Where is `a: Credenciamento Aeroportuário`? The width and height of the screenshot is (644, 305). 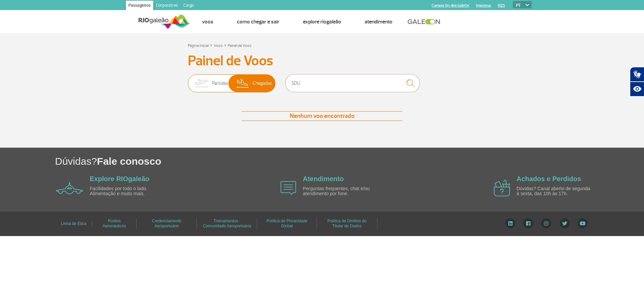 a: Credenciamento Aeroportuário is located at coordinates (167, 223).